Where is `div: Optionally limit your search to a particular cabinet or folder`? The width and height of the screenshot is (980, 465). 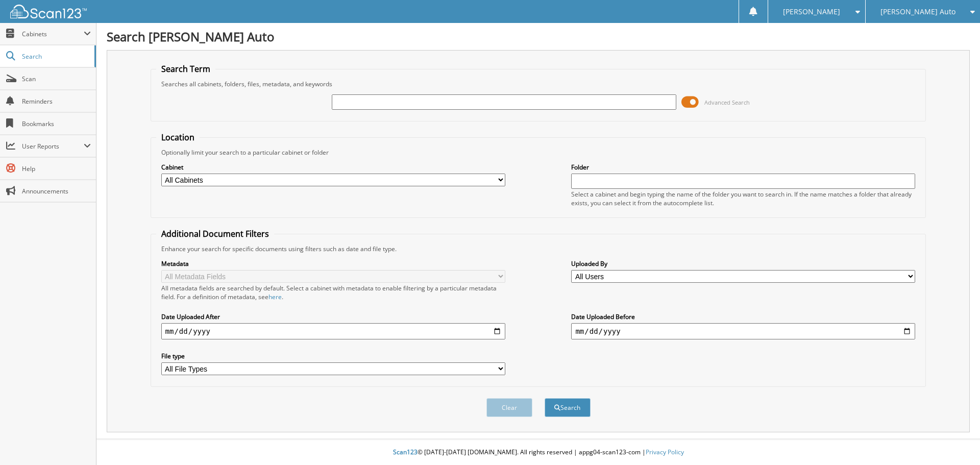
div: Optionally limit your search to a particular cabinet or folder is located at coordinates (539, 152).